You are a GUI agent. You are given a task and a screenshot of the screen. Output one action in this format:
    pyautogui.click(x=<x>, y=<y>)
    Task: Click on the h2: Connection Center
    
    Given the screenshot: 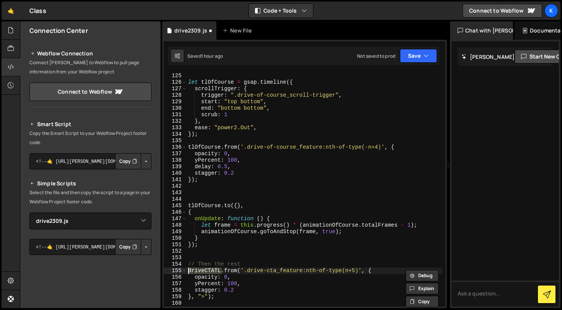 What is the action you would take?
    pyautogui.click(x=59, y=31)
    